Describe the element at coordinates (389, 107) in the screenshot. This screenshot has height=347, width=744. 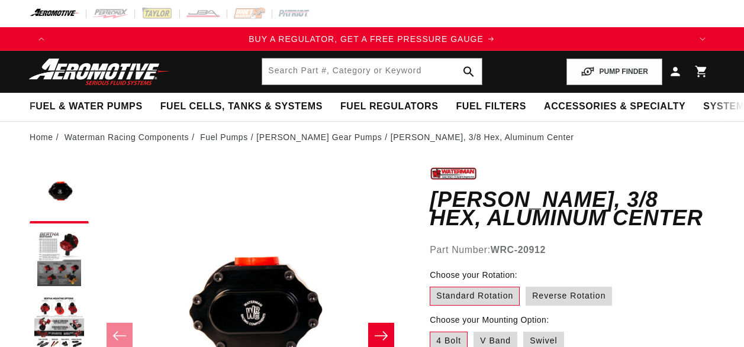
I see `span: Fuel Regulators` at that location.